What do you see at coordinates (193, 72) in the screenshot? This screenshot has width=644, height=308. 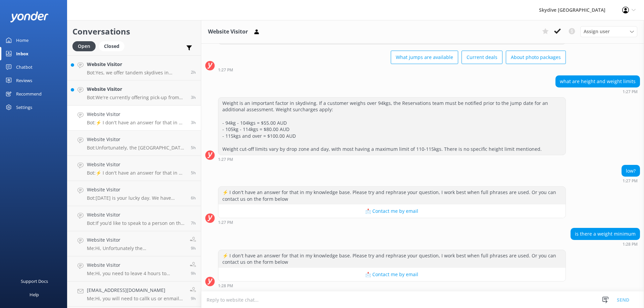 I see `span: Oct 02 2025 02:33pm (UTC +10:00) Australia/Brisbane` at bounding box center [193, 72].